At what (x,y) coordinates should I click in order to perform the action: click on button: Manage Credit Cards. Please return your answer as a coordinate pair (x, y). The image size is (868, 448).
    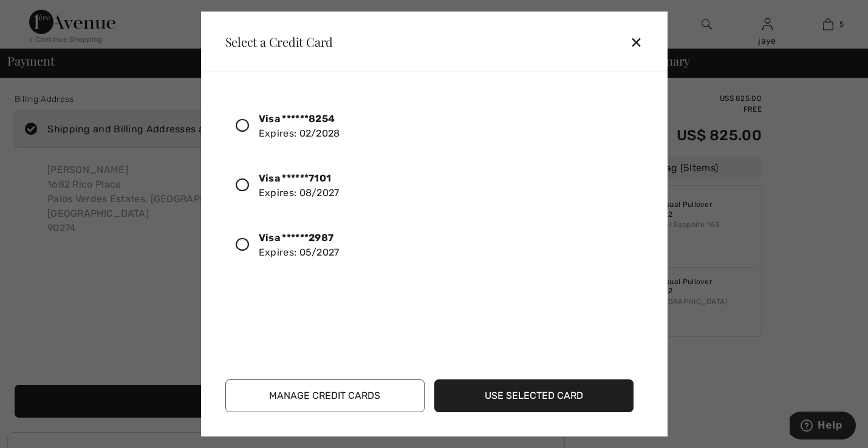
    Looking at the image, I should click on (325, 396).